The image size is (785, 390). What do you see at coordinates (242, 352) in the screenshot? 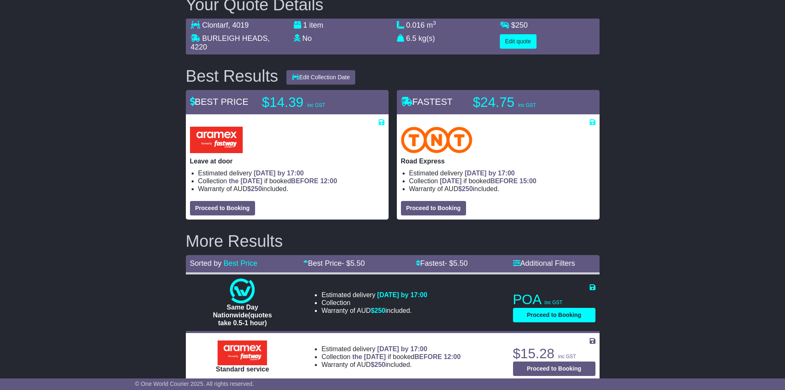
I see `img: Aramex: Standard service` at bounding box center [242, 352].